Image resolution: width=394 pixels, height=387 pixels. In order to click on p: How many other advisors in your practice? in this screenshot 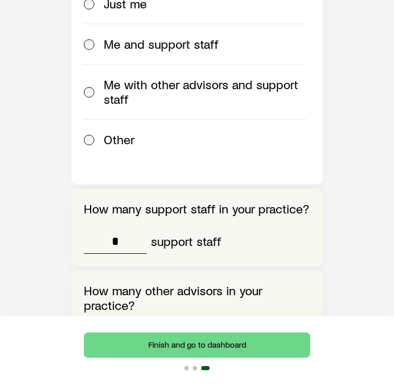, I will do `click(197, 298)`.